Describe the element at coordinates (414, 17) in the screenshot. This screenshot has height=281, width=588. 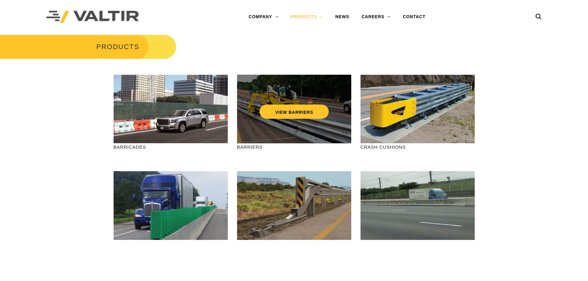
I see `a: CONTACT` at that location.